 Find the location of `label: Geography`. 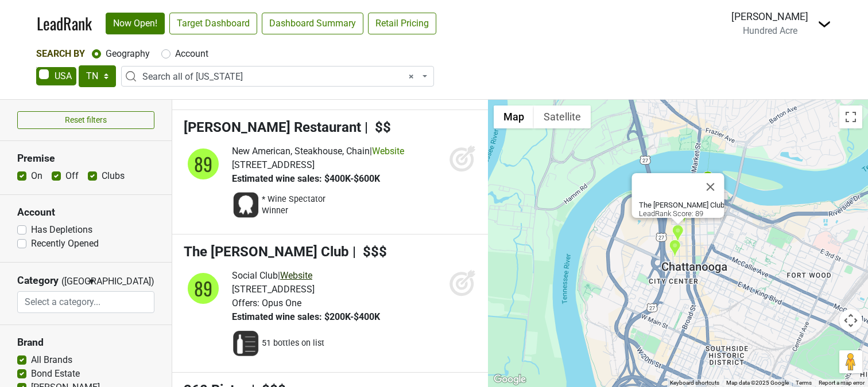

label: Geography is located at coordinates (128, 53).